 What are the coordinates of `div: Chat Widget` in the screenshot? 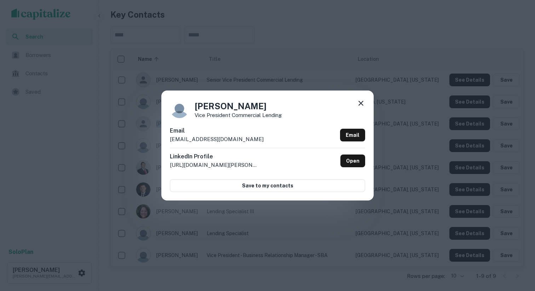 It's located at (517, 229).